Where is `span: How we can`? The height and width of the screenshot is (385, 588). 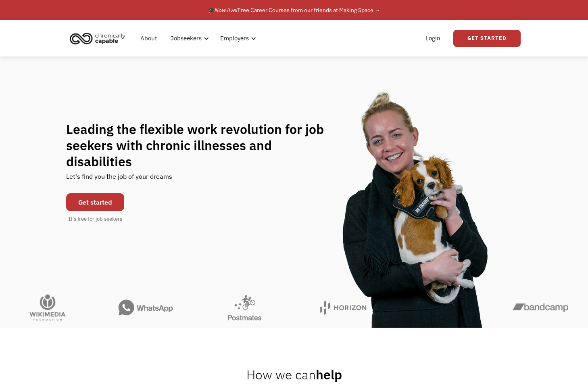
span: How we can is located at coordinates (281, 375).